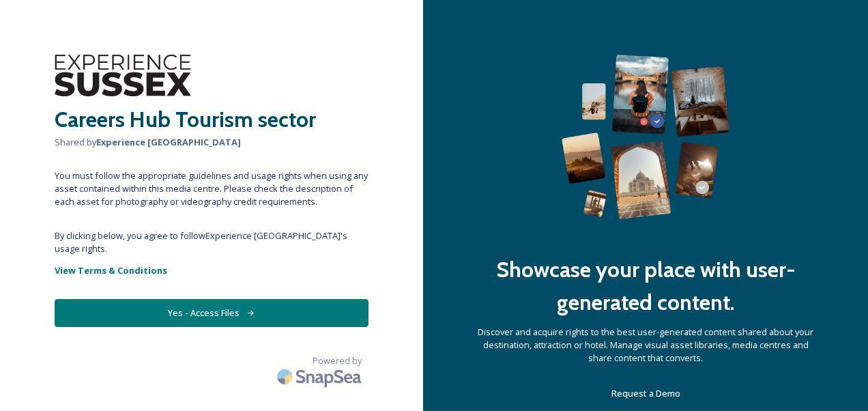 This screenshot has height=411, width=868. Describe the element at coordinates (211, 142) in the screenshot. I see `span: Shared by` at that location.